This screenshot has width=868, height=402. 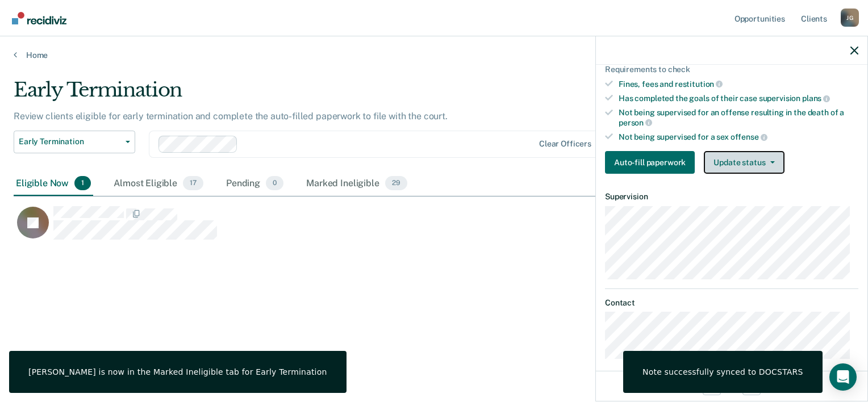 What do you see at coordinates (738, 84) in the screenshot?
I see `div: Fines, fees and` at bounding box center [738, 84].